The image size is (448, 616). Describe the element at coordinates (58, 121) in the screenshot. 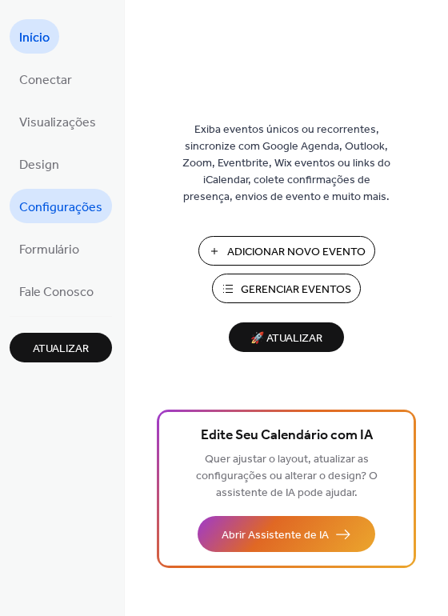

I see `a: Visualizações` at that location.